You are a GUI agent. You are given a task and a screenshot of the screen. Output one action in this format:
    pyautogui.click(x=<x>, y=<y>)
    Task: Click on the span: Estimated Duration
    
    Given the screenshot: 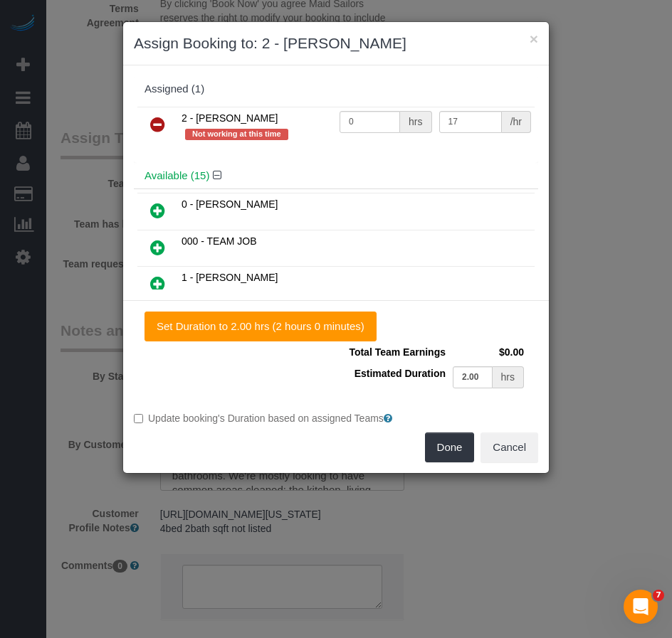 What is the action you would take?
    pyautogui.click(x=400, y=373)
    